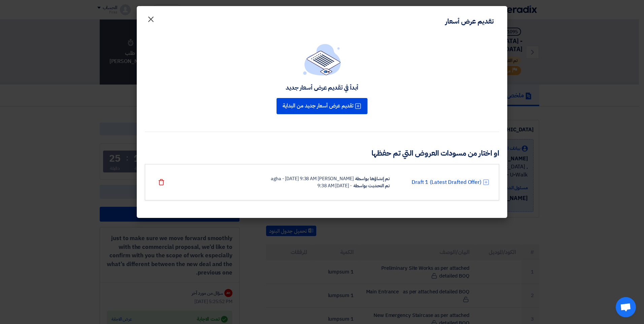  I want to click on button: تقديم عرض أسعار جديد من البداية, so click(322, 106).